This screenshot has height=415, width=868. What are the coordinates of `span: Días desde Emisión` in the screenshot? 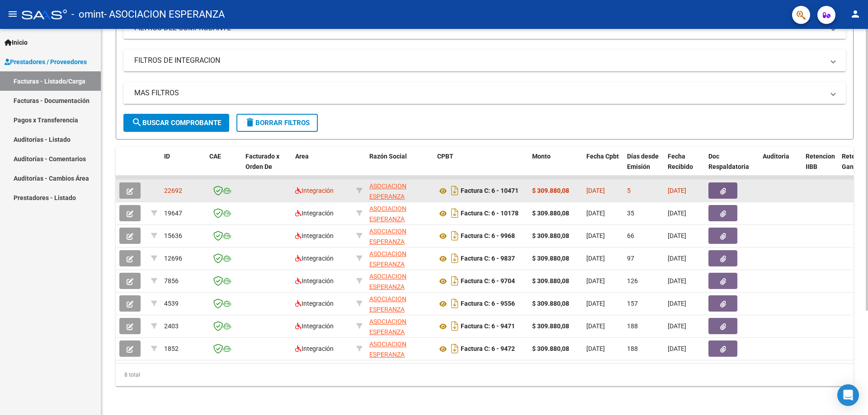 It's located at (643, 161).